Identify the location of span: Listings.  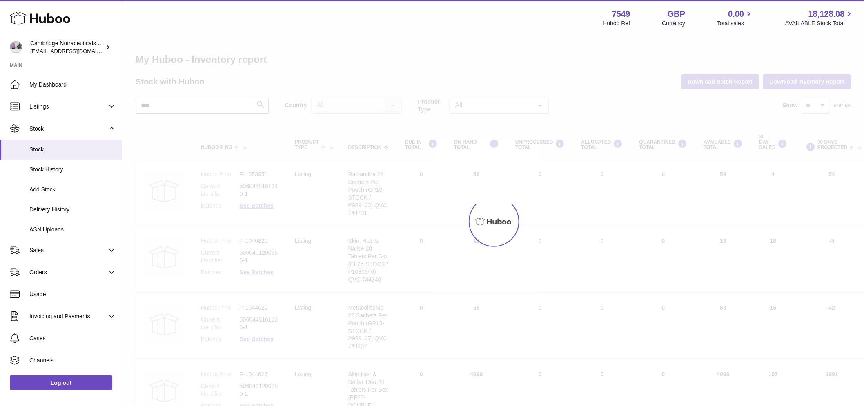
(68, 107).